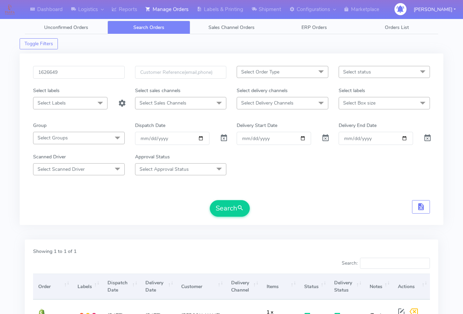  Describe the element at coordinates (52, 286) in the screenshot. I see `th: Order: activate to sort column ascending` at that location.